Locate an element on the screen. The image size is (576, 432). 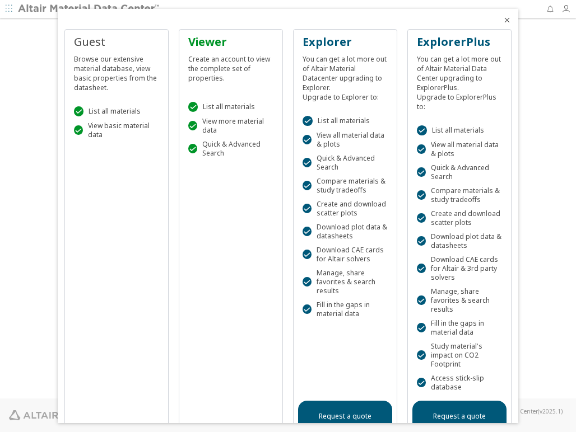
div: Download CAE cards for Altair solvers is located at coordinates (345, 255).